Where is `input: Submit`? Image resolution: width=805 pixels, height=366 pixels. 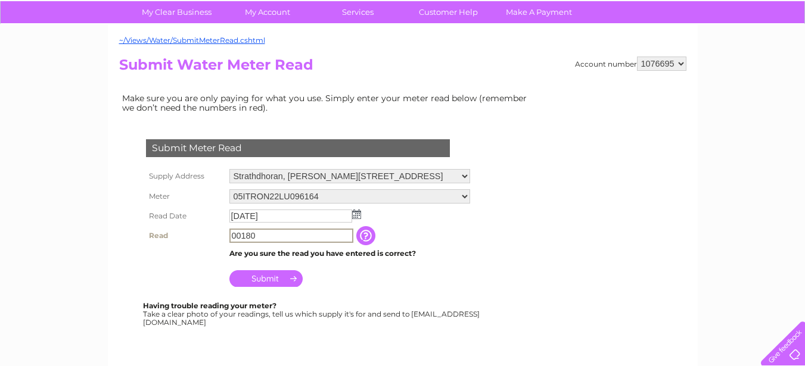
input: Submit is located at coordinates (266, 279).